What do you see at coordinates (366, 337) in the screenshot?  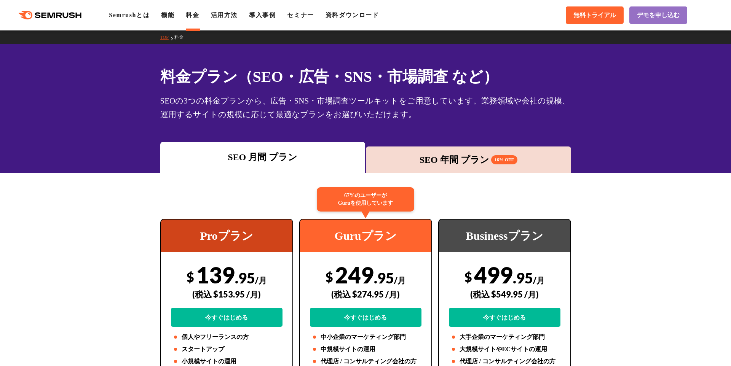 I see `li: 中小企業のマーケティング部門` at bounding box center [366, 337].